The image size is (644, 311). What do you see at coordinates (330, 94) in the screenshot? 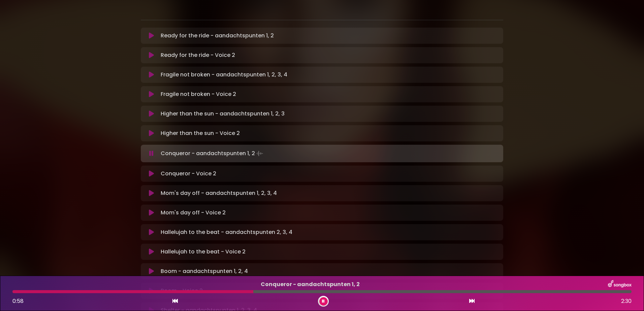
I see `p: Fragile not broken - Voice 2` at bounding box center [330, 94].